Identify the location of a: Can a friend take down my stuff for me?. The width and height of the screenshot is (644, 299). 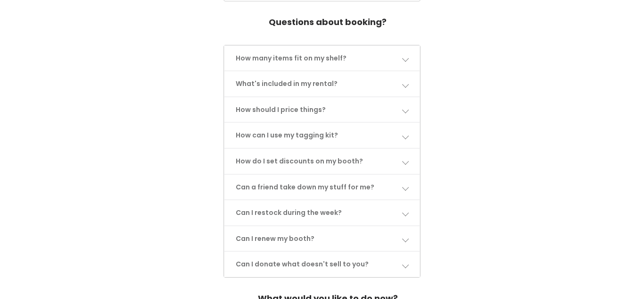
(322, 187).